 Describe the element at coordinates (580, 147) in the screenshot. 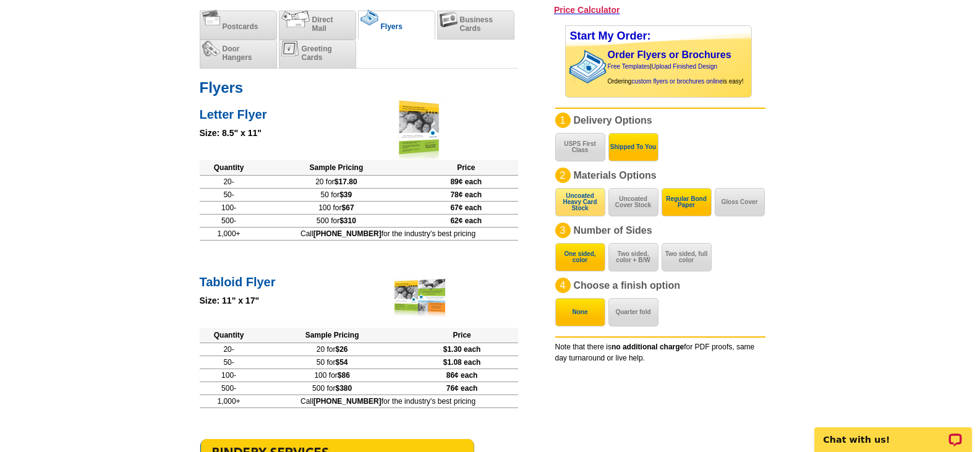

I see `button: USPS First Class` at that location.